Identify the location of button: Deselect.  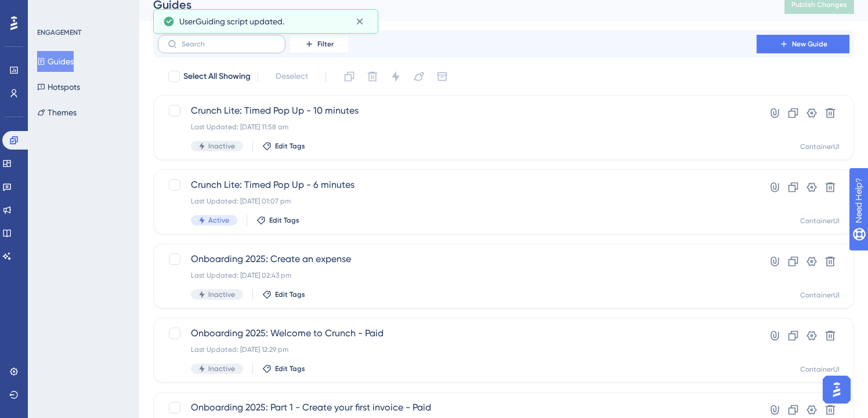
(292, 77).